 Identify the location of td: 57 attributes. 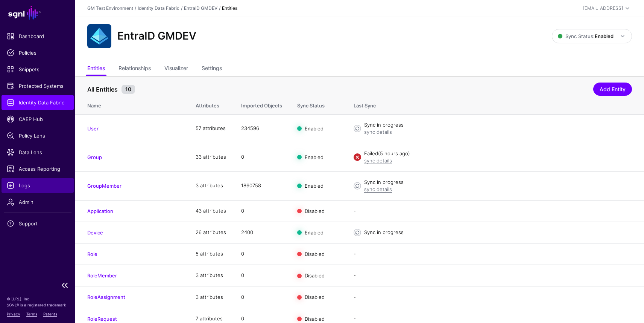
(211, 129).